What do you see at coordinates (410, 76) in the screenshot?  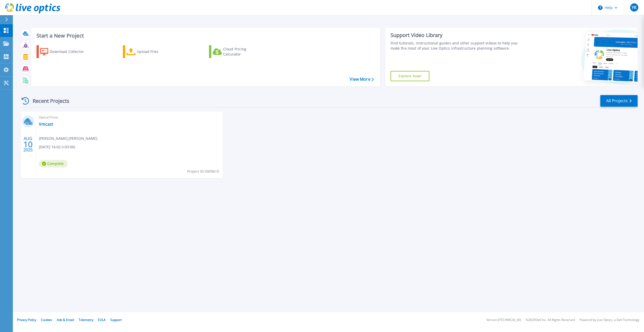 I see `a: Explore Now!` at bounding box center [410, 76].